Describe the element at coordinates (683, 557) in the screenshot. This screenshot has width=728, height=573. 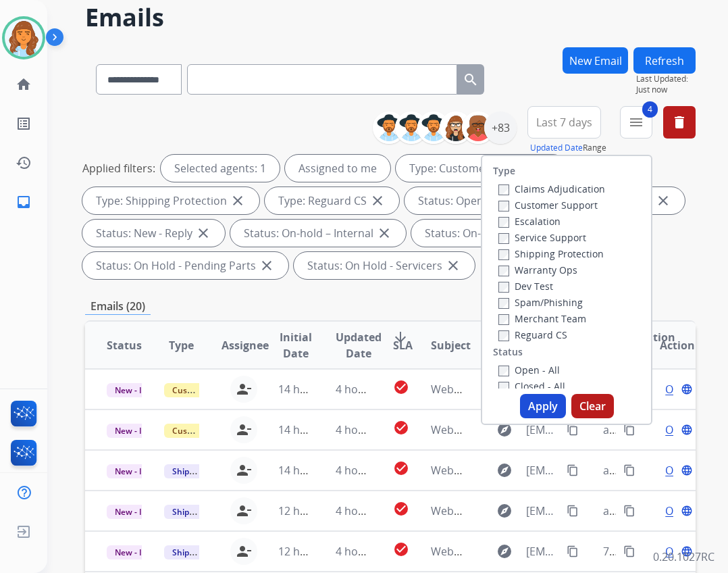
I see `p: 0.20.1027RC` at that location.